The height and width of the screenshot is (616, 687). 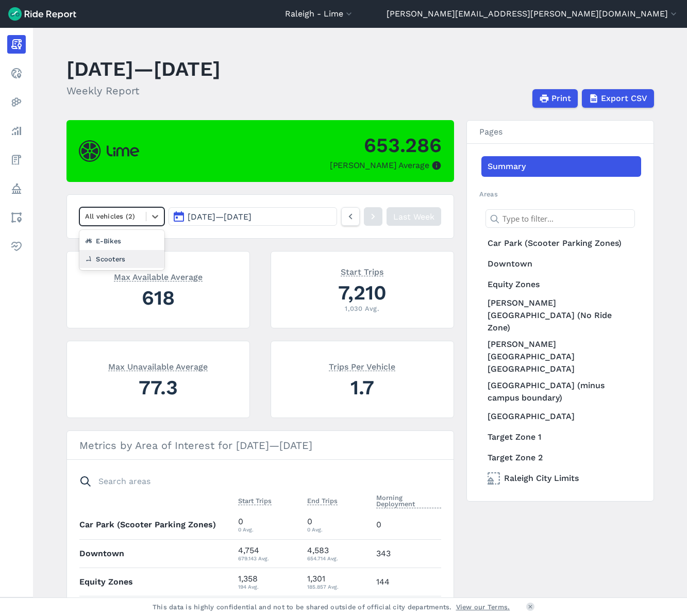 What do you see at coordinates (320, 14) in the screenshot?
I see `button: Raleigh - Lime` at bounding box center [320, 14].